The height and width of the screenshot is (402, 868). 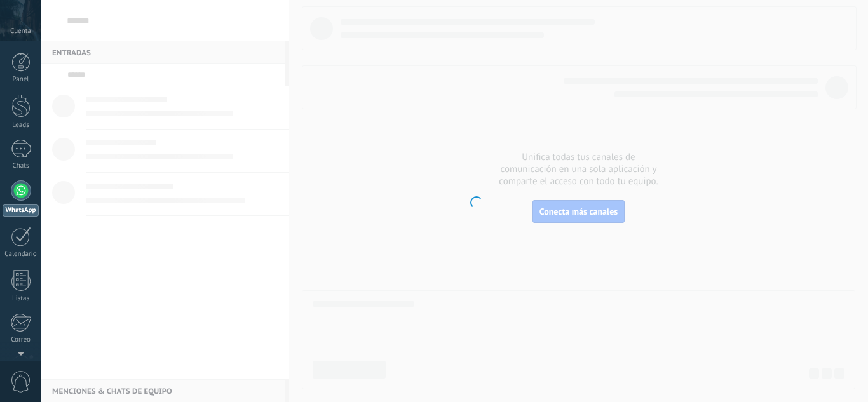 What do you see at coordinates (21, 210) in the screenshot?
I see `div: WhatsApp` at bounding box center [21, 210].